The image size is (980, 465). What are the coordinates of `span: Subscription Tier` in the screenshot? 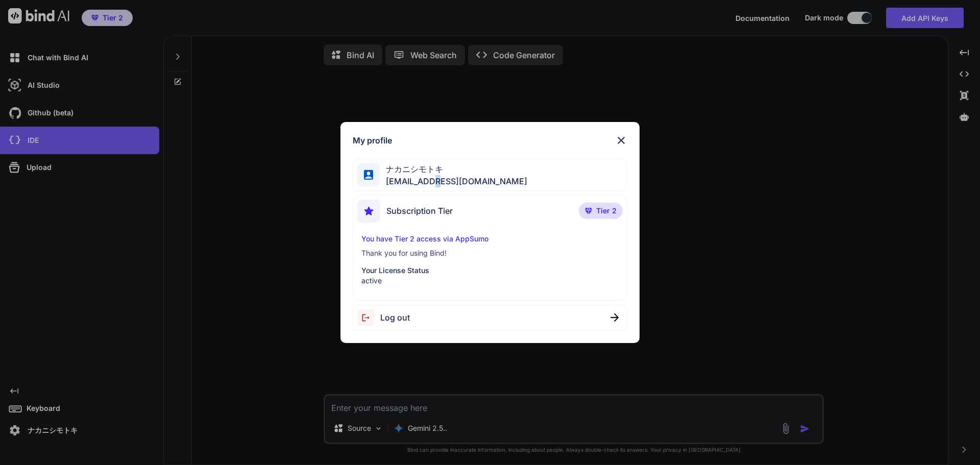 It's located at (420, 211).